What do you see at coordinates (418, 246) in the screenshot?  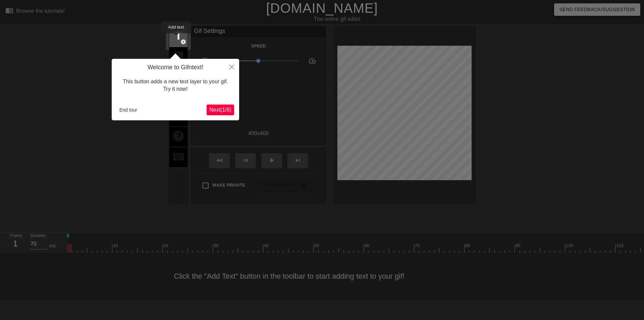 I see `div: 70` at bounding box center [418, 246].